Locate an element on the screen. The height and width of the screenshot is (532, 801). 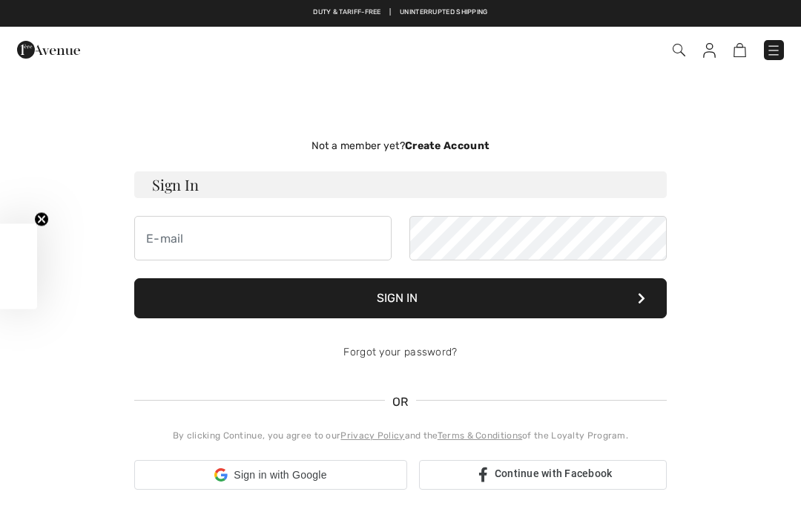
button: Close teaser is located at coordinates (41, 219).